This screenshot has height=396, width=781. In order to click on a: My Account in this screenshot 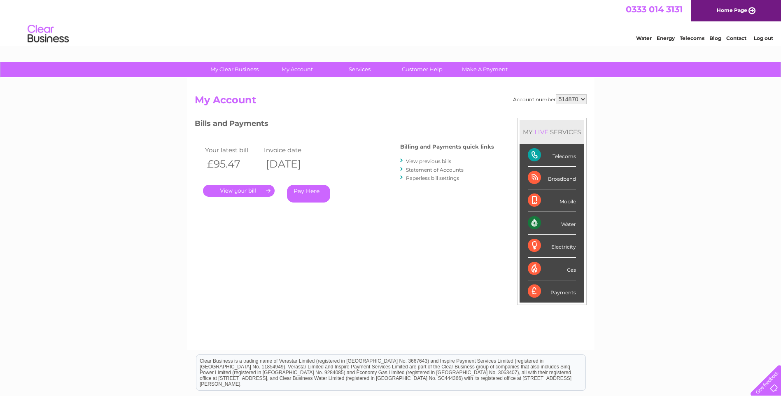, I will do `click(297, 69)`.